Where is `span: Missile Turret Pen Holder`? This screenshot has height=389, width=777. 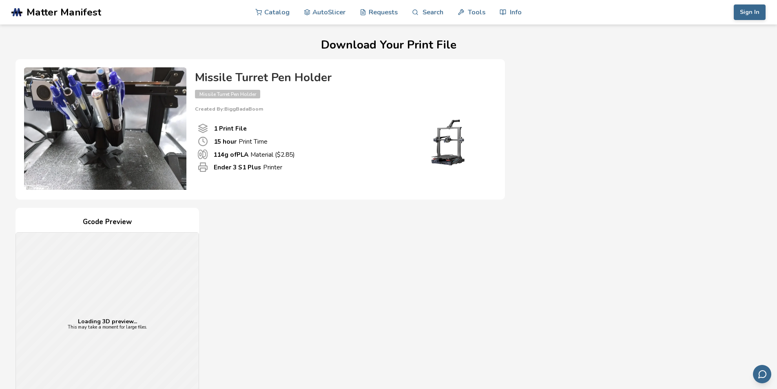
span: Missile Turret Pen Holder is located at coordinates (228, 94).